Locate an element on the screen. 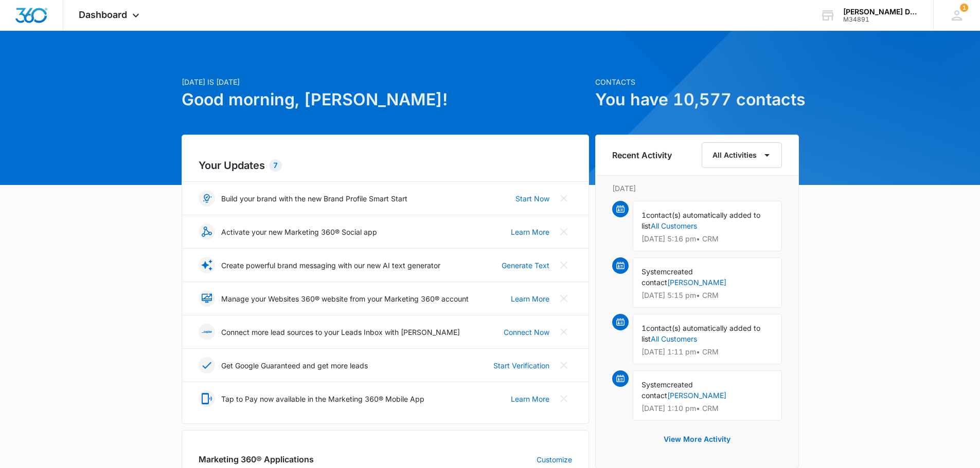 The image size is (980, 468). a: Start Verification is located at coordinates (521, 366).